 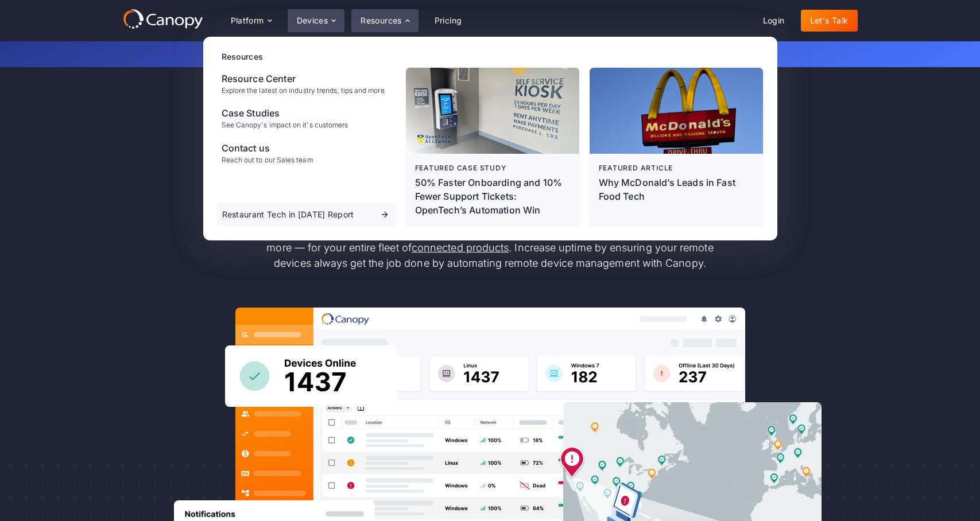 What do you see at coordinates (829, 21) in the screenshot?
I see `a: Let's Talk` at bounding box center [829, 21].